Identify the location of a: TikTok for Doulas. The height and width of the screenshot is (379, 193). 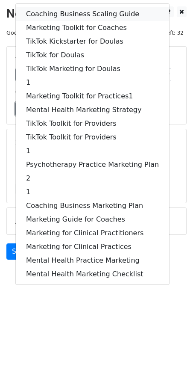
(92, 55).